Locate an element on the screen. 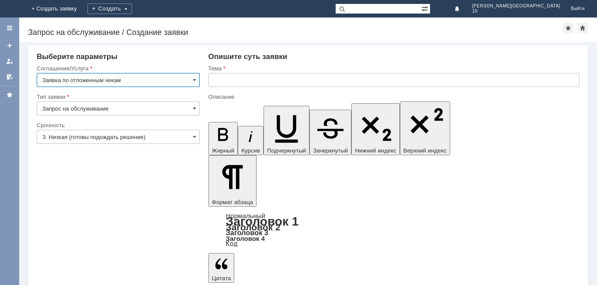 This screenshot has height=285, width=597. span: 10 is located at coordinates (517, 11).